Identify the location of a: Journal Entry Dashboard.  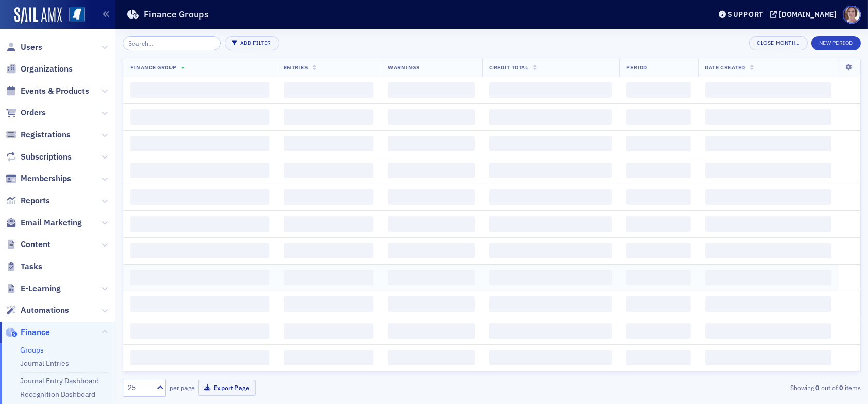
(59, 381).